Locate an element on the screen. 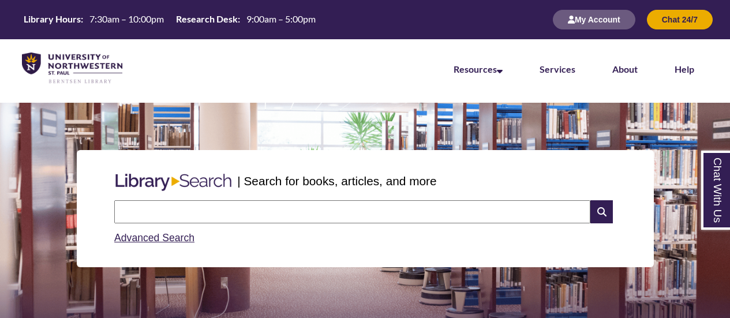 This screenshot has height=318, width=730. p: | Search for books, articles, and more is located at coordinates (336, 181).